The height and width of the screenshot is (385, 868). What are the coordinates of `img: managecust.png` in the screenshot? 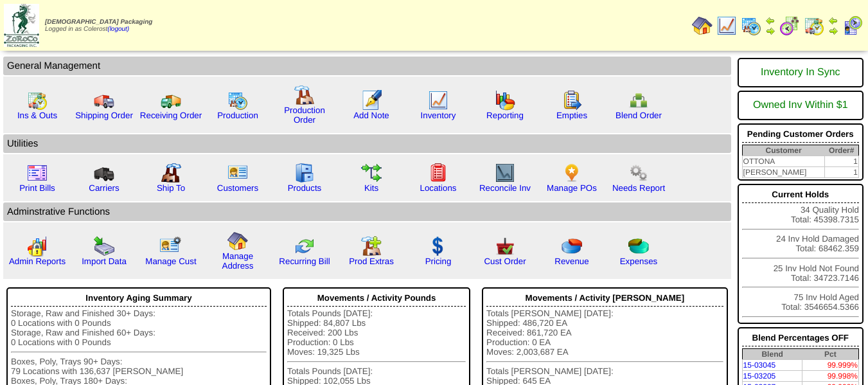 It's located at (171, 246).